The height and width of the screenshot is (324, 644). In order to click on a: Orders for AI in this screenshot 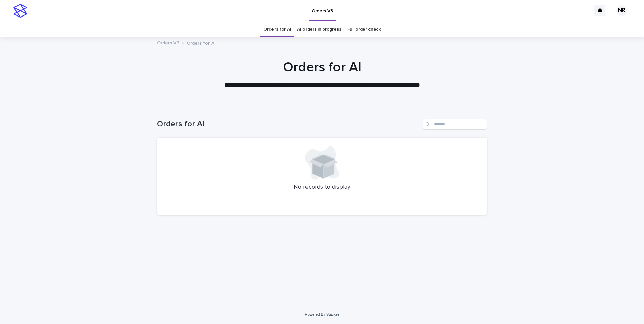, I will do `click(277, 29)`.